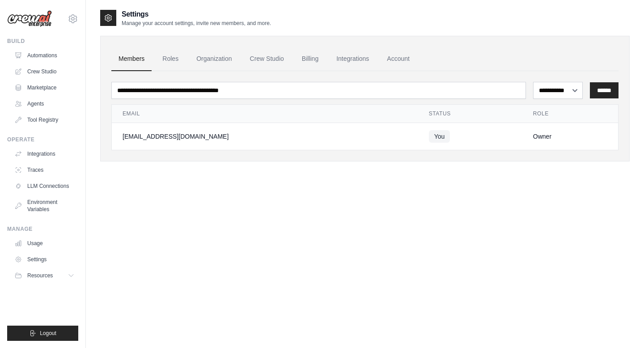  Describe the element at coordinates (622, 327) in the screenshot. I see `div: Chat Widget` at that location.